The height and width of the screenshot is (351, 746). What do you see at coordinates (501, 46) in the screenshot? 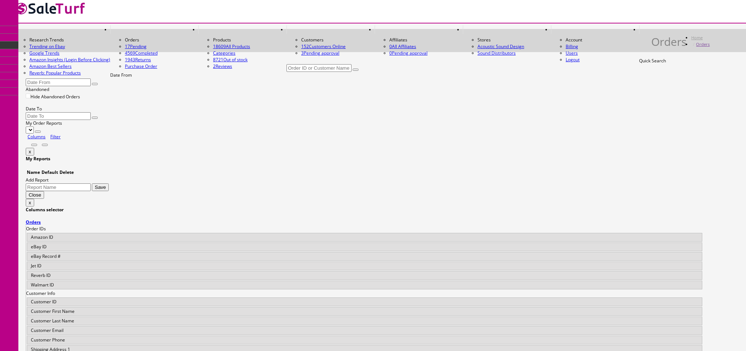
I see `a: Acoustic Sound Design` at bounding box center [501, 46].